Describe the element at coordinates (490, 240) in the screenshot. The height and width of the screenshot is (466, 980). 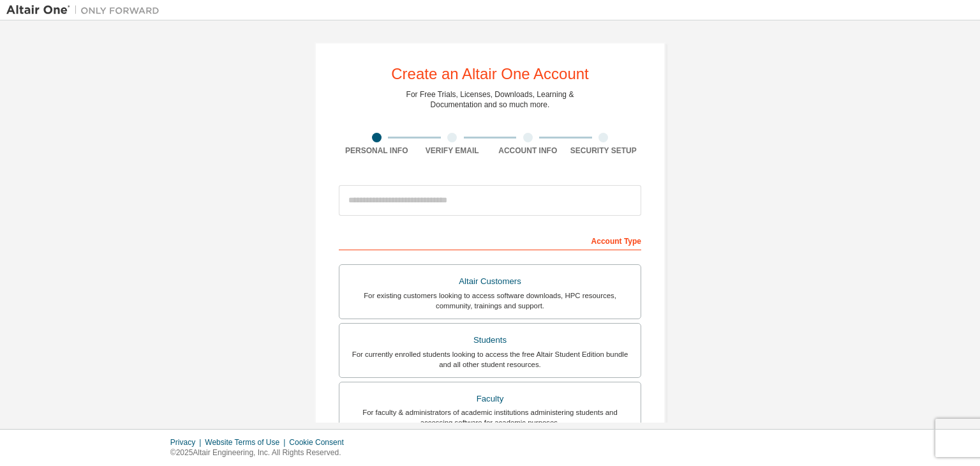
I see `div: Account Type` at that location.